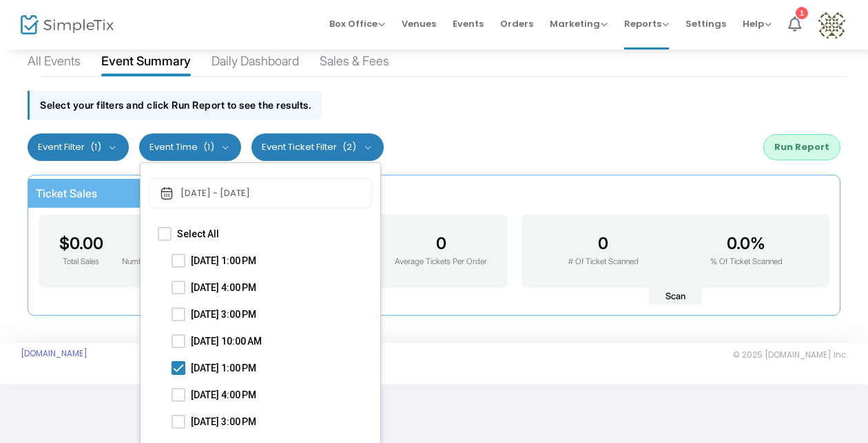 The width and height of the screenshot is (868, 443). What do you see at coordinates (167, 194) in the screenshot?
I see `img: monthly` at bounding box center [167, 194].